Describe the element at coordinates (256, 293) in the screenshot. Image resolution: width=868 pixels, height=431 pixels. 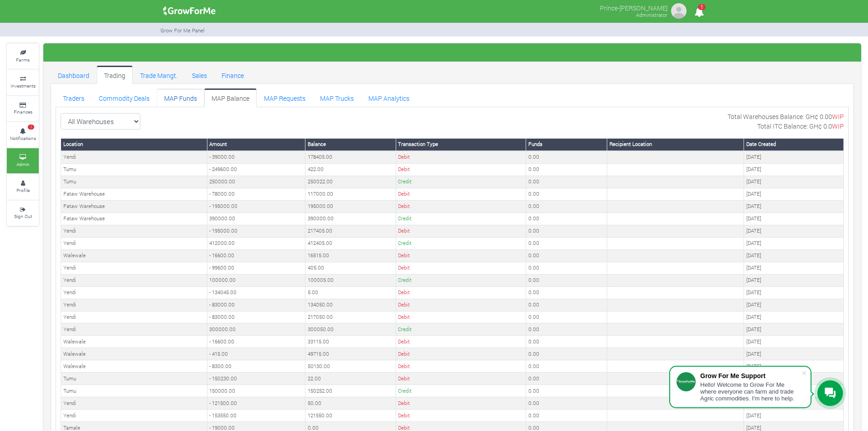
I see `td: - 134045.00` at that location.